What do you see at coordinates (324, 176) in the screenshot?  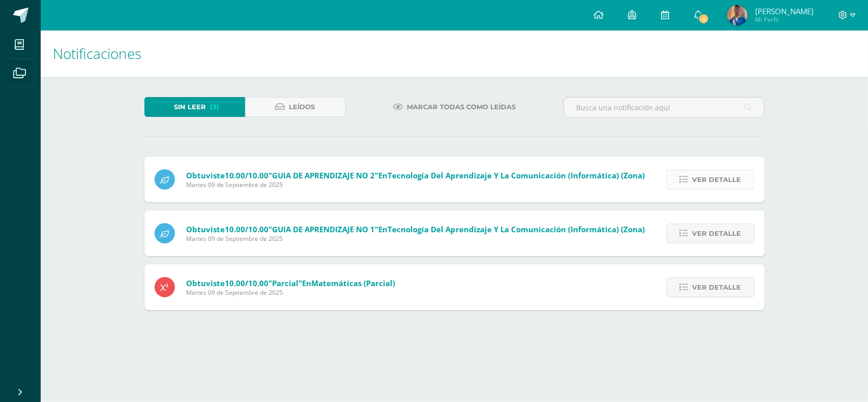 I see `span: "GUIA DE APRENDIZAJE NO 2"` at bounding box center [324, 176].